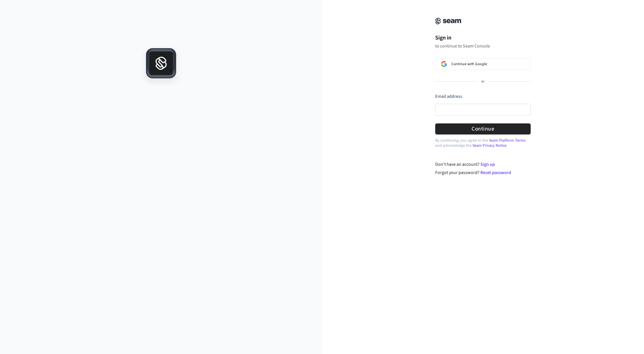  I want to click on button: Sign in with GoogleContinue with Google, so click(483, 64).